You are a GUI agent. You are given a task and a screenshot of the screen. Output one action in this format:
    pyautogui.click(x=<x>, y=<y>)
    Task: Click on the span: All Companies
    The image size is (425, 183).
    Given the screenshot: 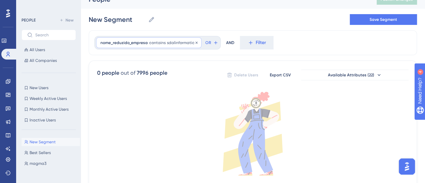 What is the action you would take?
    pyautogui.click(x=43, y=61)
    